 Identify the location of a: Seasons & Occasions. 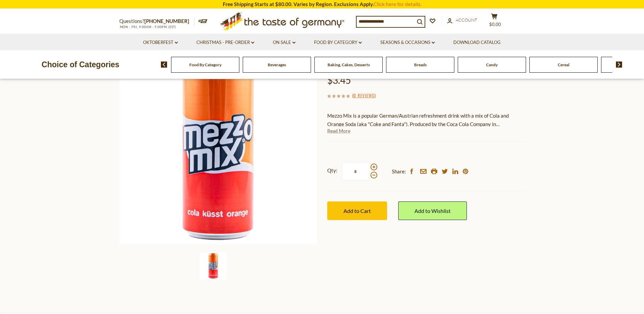
(407, 43).